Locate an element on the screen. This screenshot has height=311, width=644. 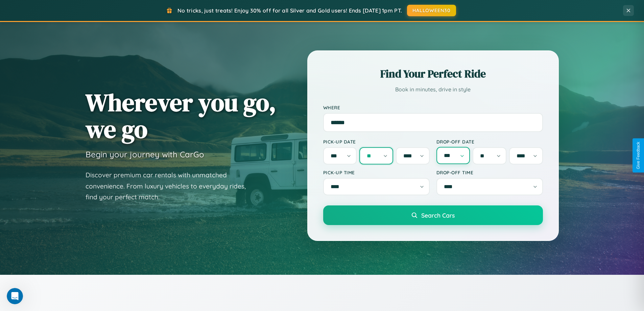
p: Book in minutes, drive in style is located at coordinates (433, 90).